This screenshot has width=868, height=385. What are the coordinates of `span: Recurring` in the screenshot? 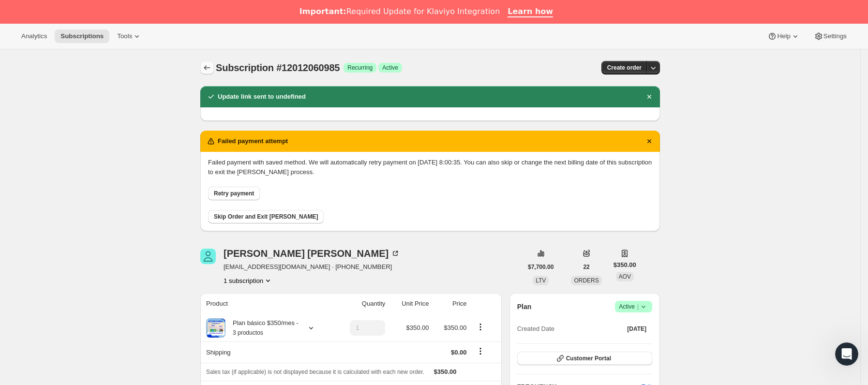 It's located at (360, 68).